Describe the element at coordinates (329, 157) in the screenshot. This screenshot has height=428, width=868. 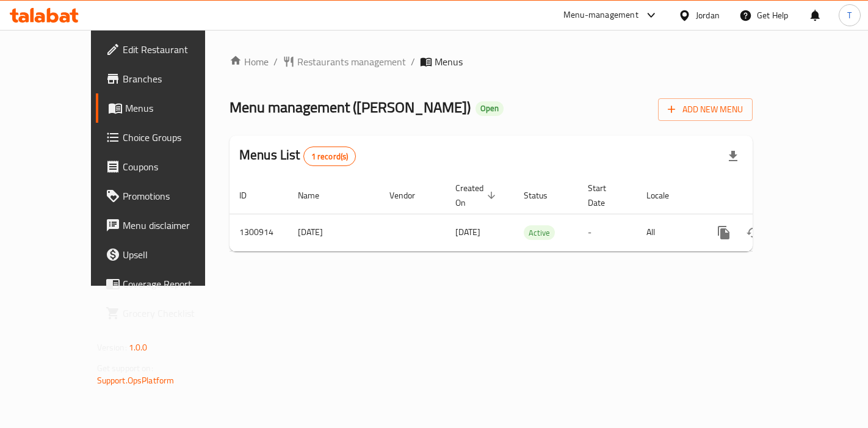
I see `span: 1 record(s)` at that location.